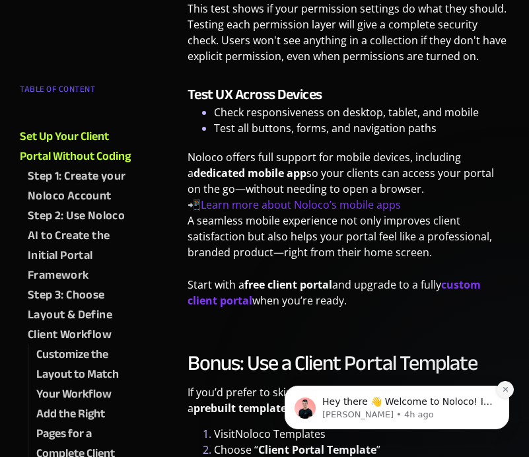 The image size is (529, 457). What do you see at coordinates (334, 293) in the screenshot?
I see `strong: custom client portal` at bounding box center [334, 293].